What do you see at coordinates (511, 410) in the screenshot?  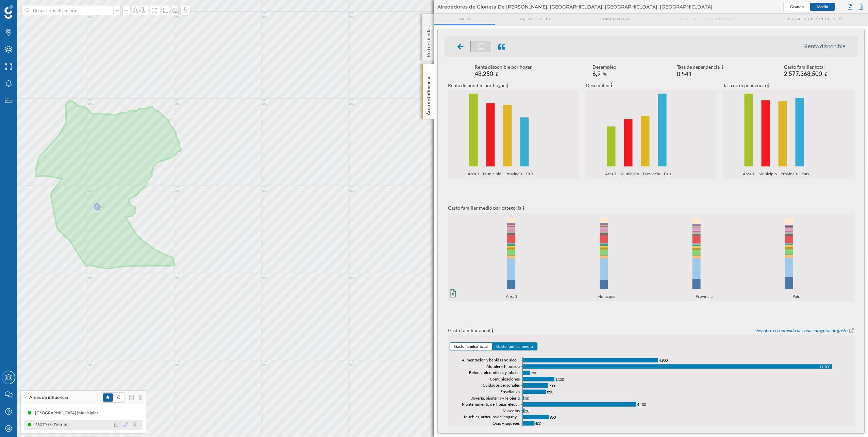 I see `text: Mascotas` at bounding box center [511, 410].